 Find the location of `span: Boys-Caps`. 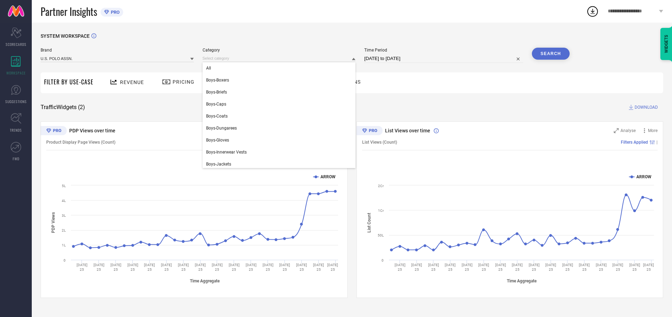

span: Boys-Caps is located at coordinates (216, 104).